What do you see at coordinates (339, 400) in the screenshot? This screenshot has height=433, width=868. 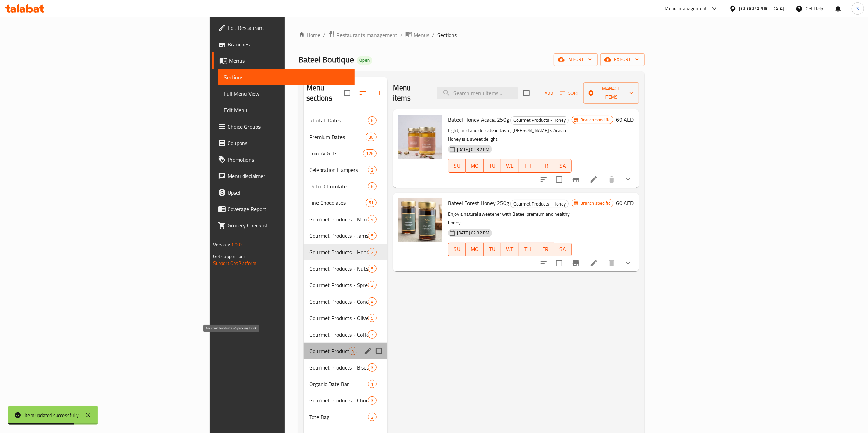 I see `div: Gourmet Products - Chocolate Bars` at bounding box center [339, 400].